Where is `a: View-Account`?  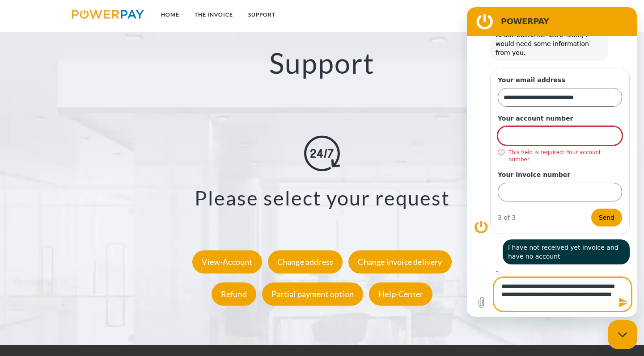 a: View-Account is located at coordinates (227, 262).